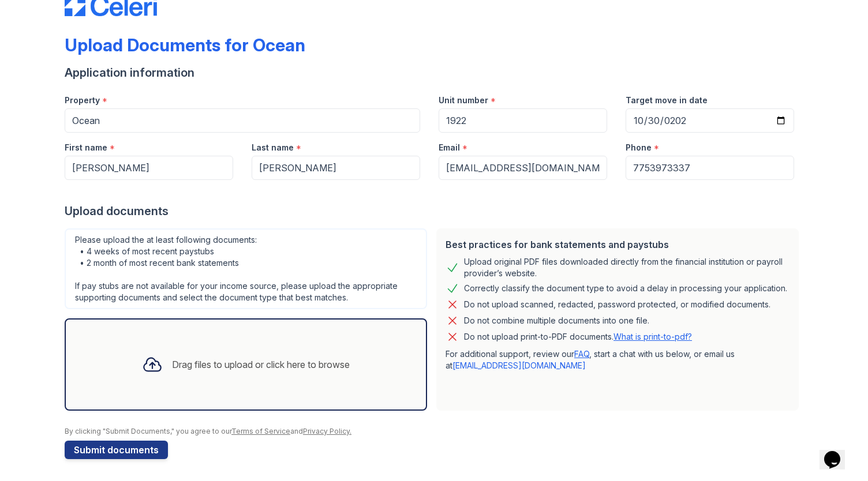  I want to click on label: Target move in date, so click(666, 100).